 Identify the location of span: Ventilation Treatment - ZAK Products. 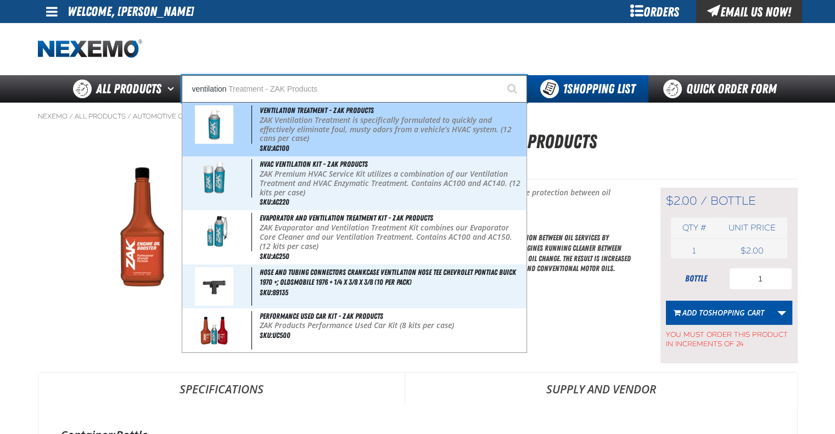
(317, 110).